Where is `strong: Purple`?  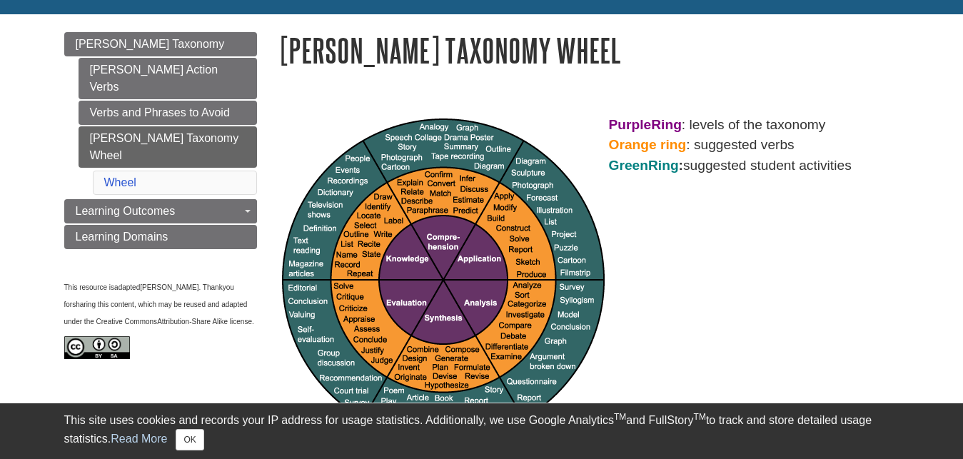 strong: Purple is located at coordinates (630, 124).